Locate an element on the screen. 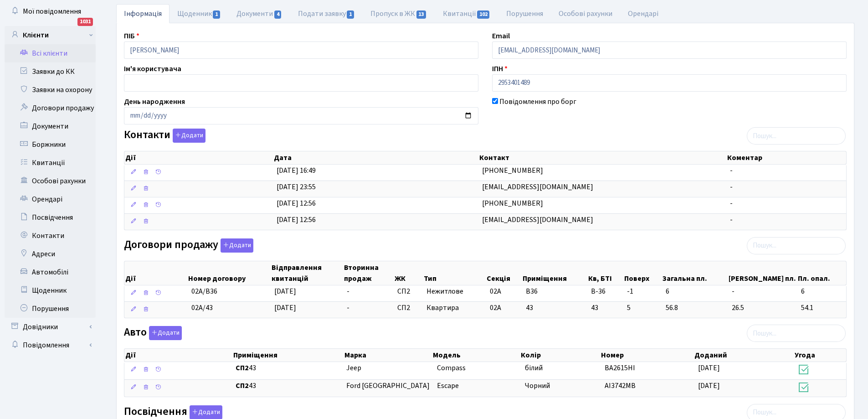 This screenshot has width=868, height=419. span: 13 is located at coordinates (421, 14).